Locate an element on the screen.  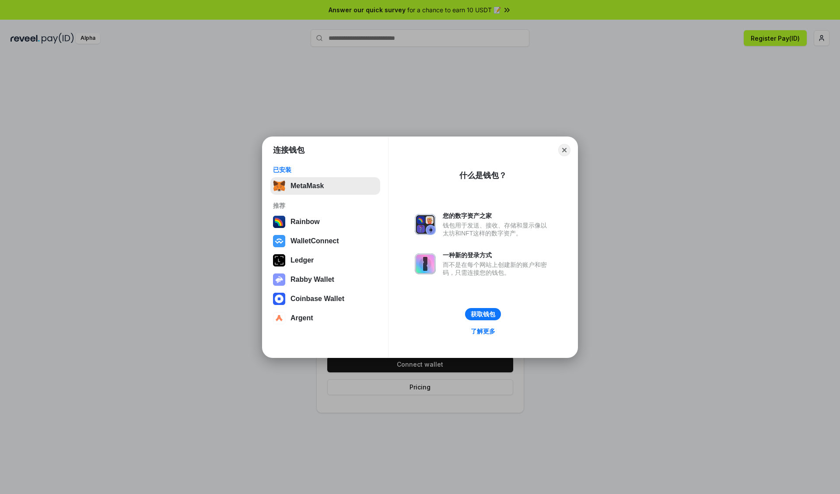
div: 获取钱包 is located at coordinates (483, 314).